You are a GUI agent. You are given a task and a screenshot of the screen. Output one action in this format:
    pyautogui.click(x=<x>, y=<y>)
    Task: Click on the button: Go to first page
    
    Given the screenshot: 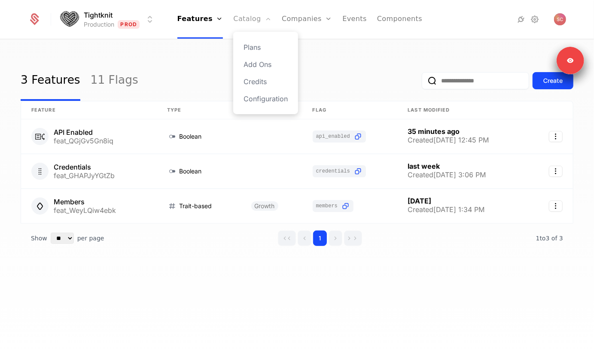 What is the action you would take?
    pyautogui.click(x=287, y=239)
    